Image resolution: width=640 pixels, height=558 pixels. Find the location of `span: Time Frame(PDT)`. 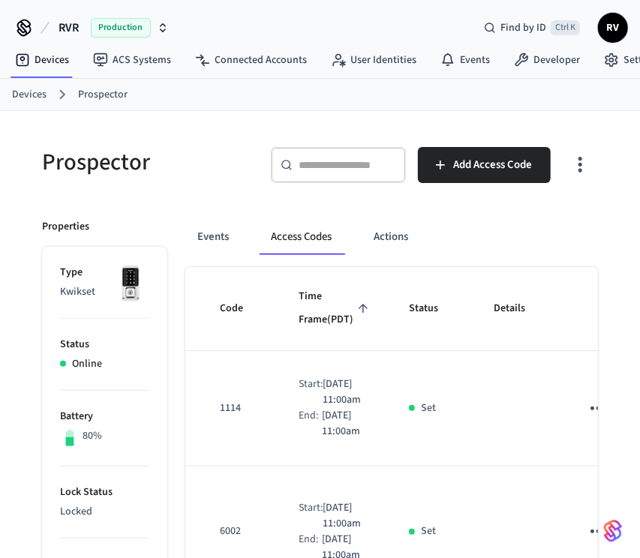

span: Time Frame(PDT) is located at coordinates (335, 308).